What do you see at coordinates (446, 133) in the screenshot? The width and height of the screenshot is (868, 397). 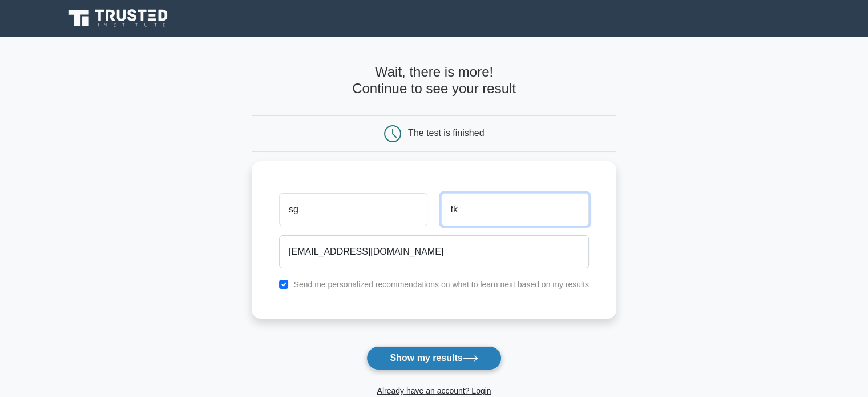 I see `div: The test is finished` at bounding box center [446, 133].